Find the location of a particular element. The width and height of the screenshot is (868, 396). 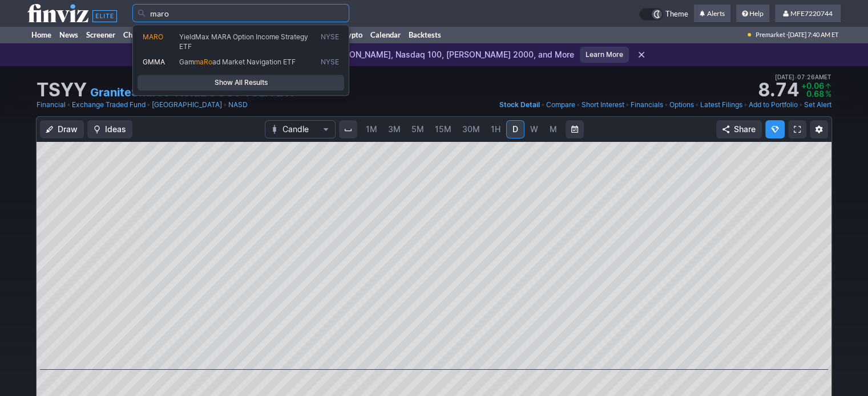

span: ad Market Navigation ETF is located at coordinates (254, 62).